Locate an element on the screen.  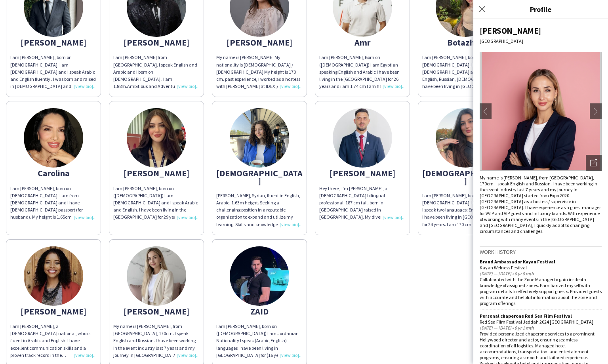
div: Collaborated with the Zone Manager to gain in-depth knowledge of assigned zones. Familiarized mys... is located at coordinates (541, 291).